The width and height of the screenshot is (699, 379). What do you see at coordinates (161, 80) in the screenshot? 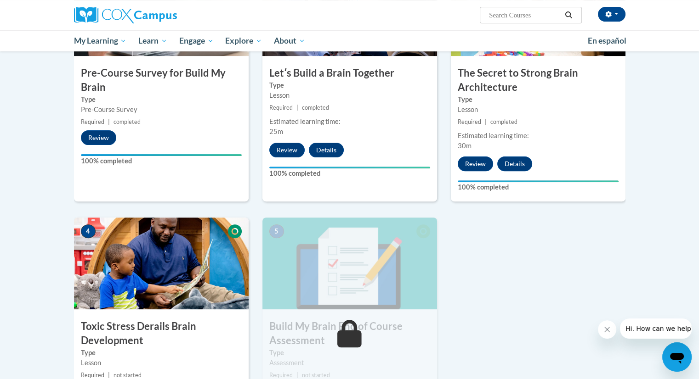
I see `h3: Pre-Course Survey for Build My Brain` at bounding box center [161, 80].